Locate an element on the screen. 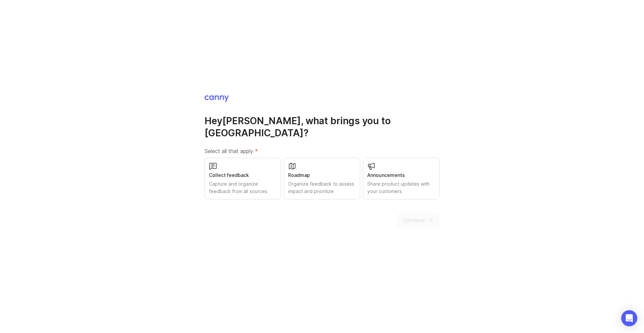 The width and height of the screenshot is (644, 333). button: RoadmapOrganize feedback to assess impact and prioritize is located at coordinates (322, 179).